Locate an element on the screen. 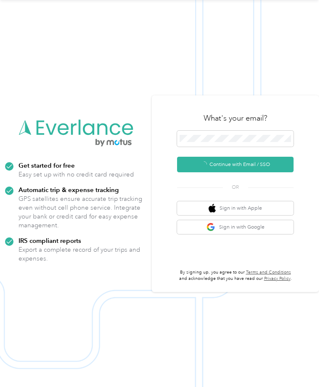 Image resolution: width=323 pixels, height=387 pixels. h3: What's your email? is located at coordinates (235, 118).